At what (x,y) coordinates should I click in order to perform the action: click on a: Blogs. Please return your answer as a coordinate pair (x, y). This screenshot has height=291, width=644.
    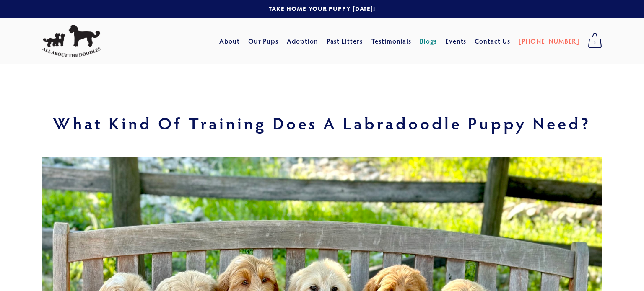
    Looking at the image, I should click on (428, 41).